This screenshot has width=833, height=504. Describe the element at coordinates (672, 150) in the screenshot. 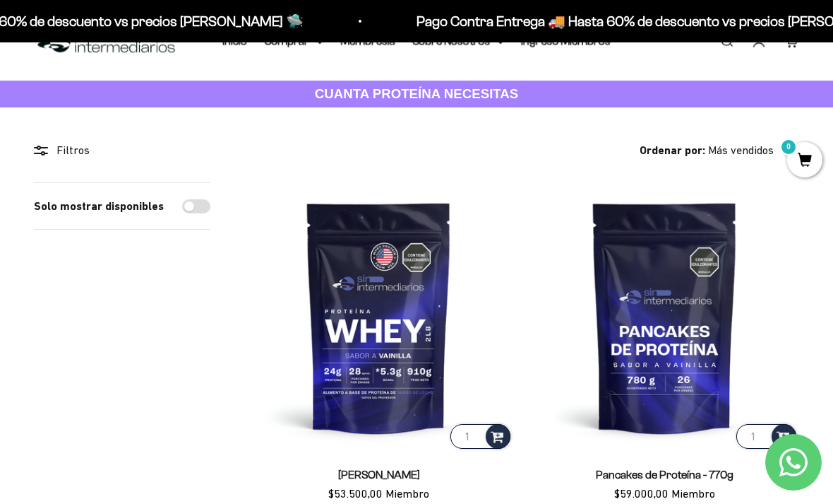

I see `span: Ordenar por:` at that location.